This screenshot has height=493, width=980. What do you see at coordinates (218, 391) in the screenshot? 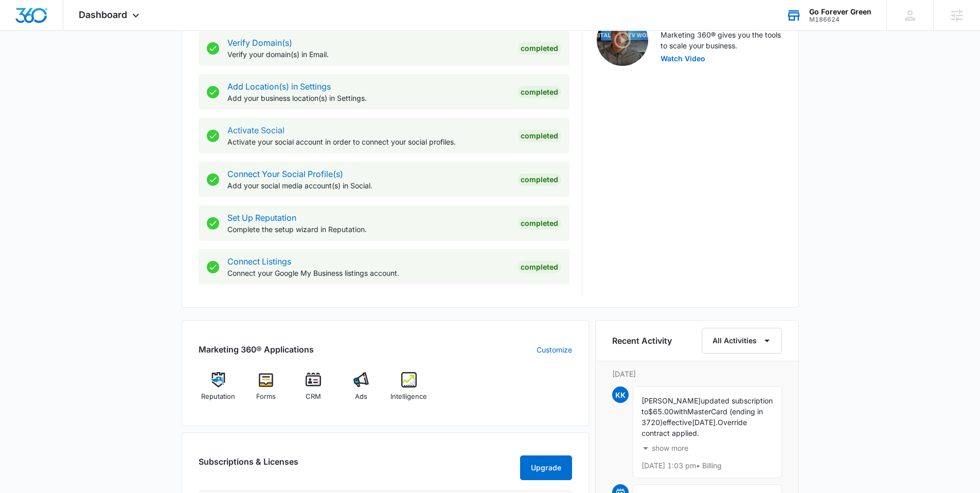
I see `a: Reputation` at bounding box center [218, 391].